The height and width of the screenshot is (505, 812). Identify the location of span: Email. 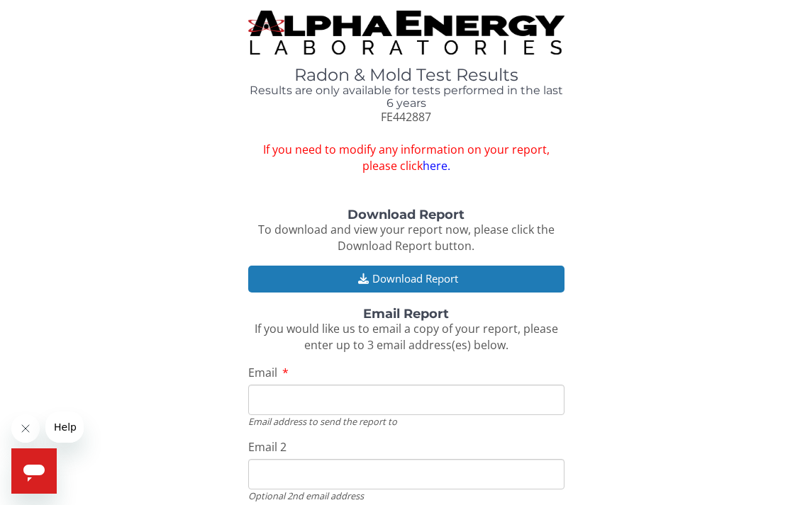
(262, 373).